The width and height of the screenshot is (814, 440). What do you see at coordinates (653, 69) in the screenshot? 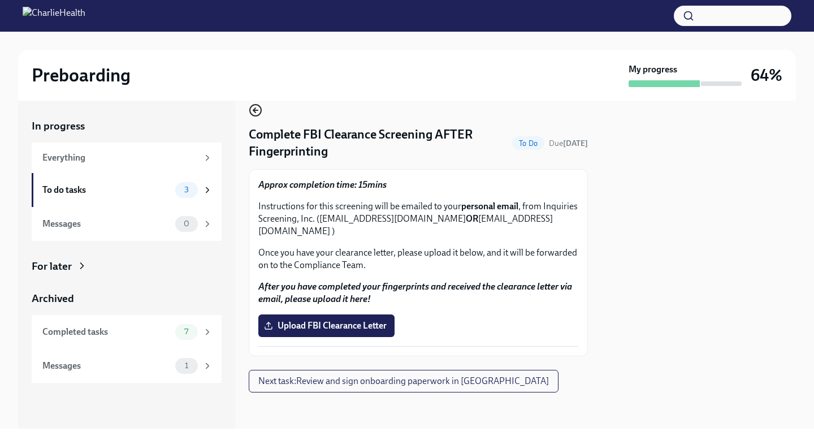
I see `strong: My progress` at bounding box center [653, 69].